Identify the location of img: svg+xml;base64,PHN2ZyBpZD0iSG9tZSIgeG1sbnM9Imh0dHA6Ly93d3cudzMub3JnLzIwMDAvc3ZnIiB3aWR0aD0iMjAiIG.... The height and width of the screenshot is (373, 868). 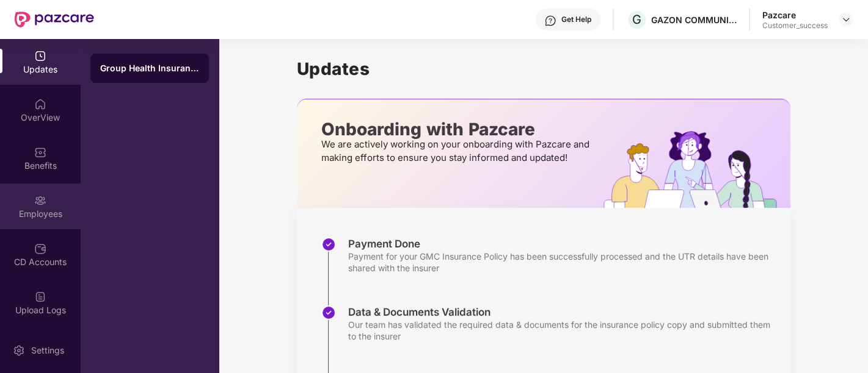
(40, 105).